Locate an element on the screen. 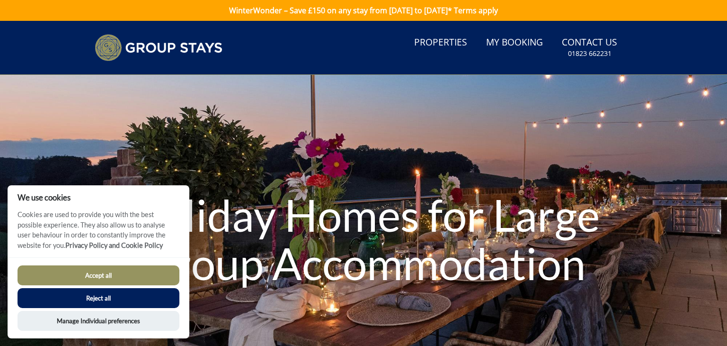 The width and height of the screenshot is (727, 346). a: My Booking is located at coordinates (515, 43).